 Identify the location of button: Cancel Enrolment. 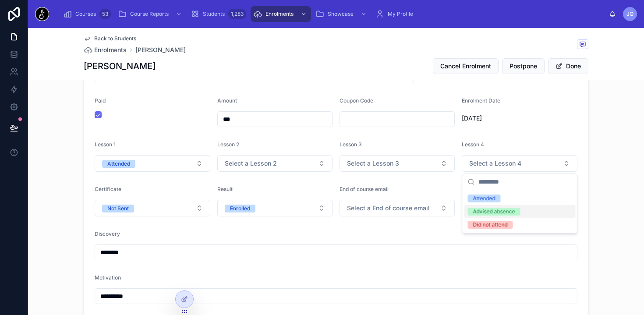
(466, 66).